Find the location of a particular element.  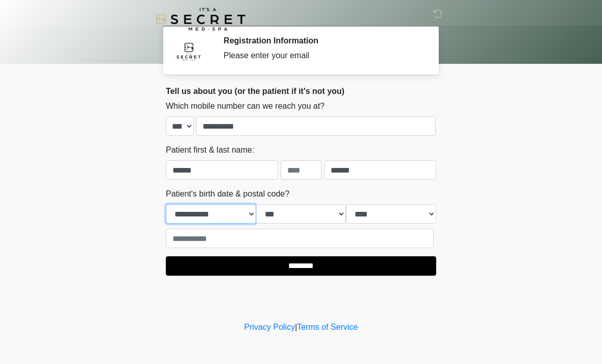

label: Patient first & last name: is located at coordinates (210, 150).